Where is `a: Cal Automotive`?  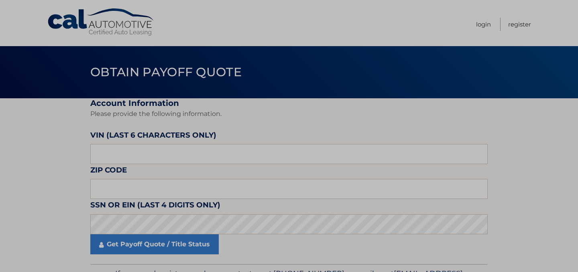
a: Cal Automotive is located at coordinates (101, 22).